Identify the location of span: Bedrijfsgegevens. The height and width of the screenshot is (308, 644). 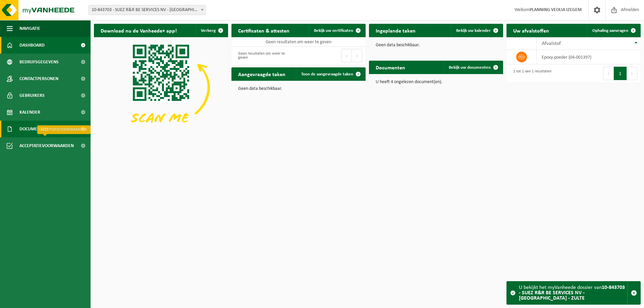
(39, 62).